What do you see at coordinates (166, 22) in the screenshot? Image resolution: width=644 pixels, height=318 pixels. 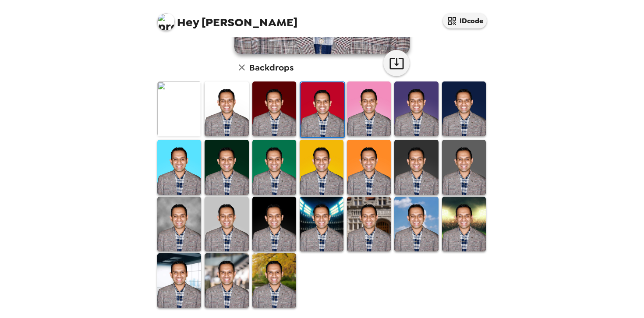 I see `img: profile pic` at bounding box center [166, 22].